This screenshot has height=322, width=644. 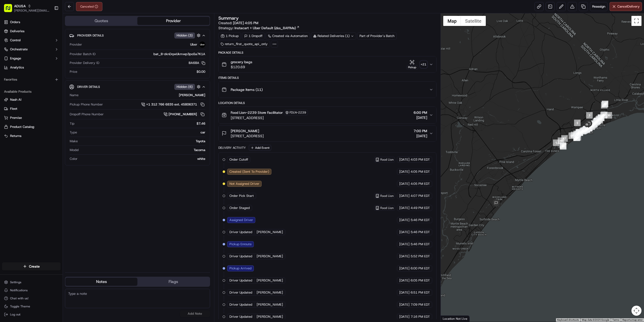 What do you see at coordinates (241, 317) in the screenshot?
I see `span: Driver Updated` at bounding box center [241, 317].